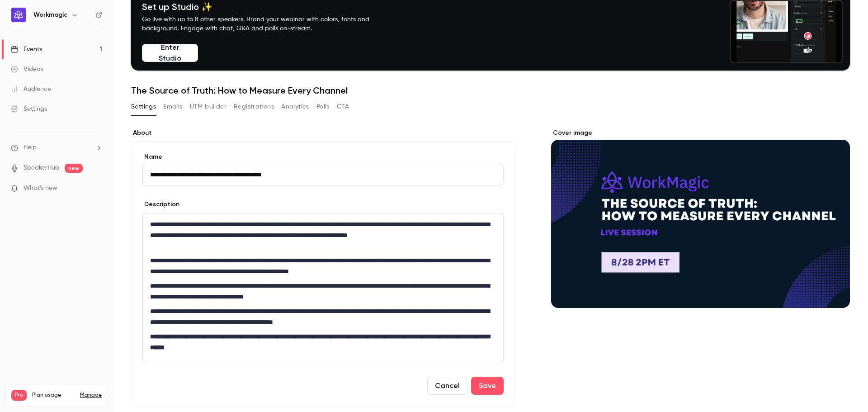 The height and width of the screenshot is (412, 868). What do you see at coordinates (19, 396) in the screenshot?
I see `span: Pro` at bounding box center [19, 396].